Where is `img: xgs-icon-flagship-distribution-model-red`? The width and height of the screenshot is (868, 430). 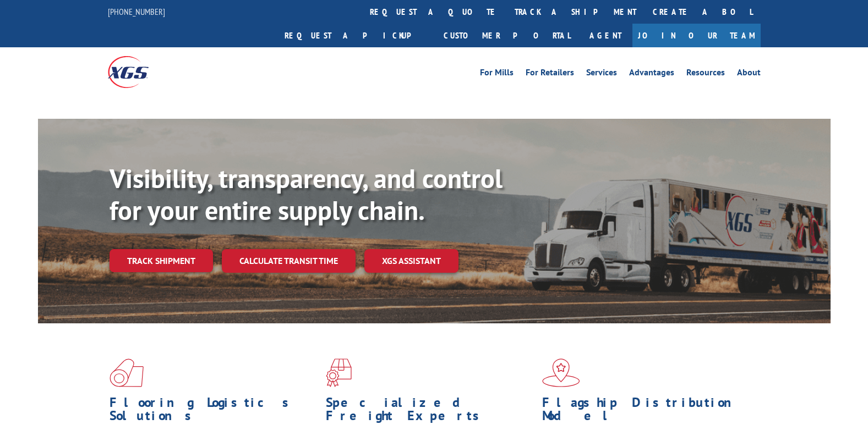 img: xgs-icon-flagship-distribution-model-red is located at coordinates (561, 373).